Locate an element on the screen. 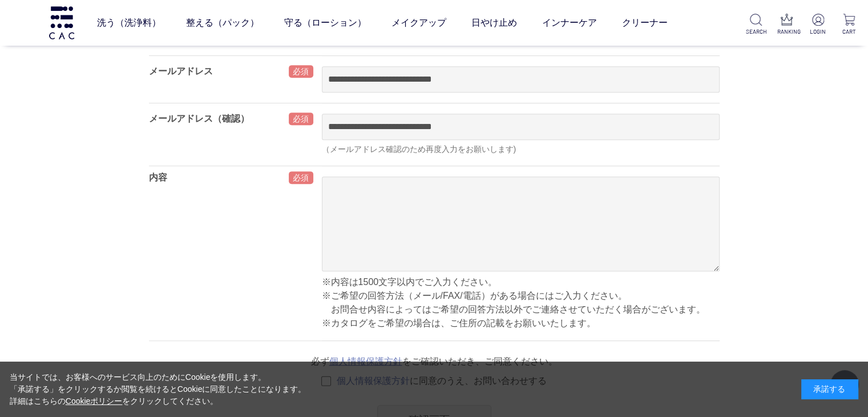 The height and width of the screenshot is (417, 868). p: お問合せ内容によってはご希望の回答方法以外でご連絡させていただく場合がございます。 is located at coordinates (525, 309).